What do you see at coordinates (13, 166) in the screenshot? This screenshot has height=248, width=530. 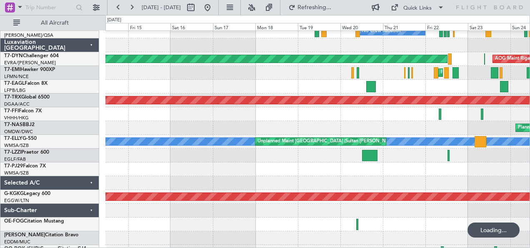 I see `span: T7-PJ29` at bounding box center [13, 166].